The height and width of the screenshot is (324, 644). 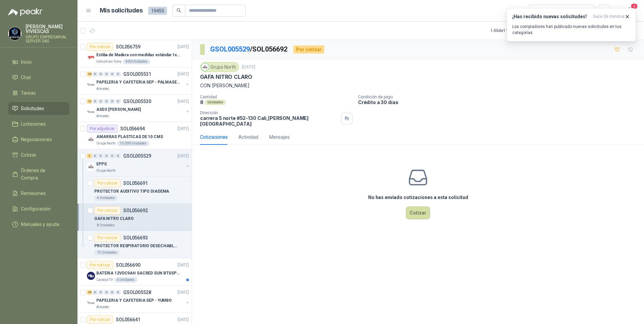 What do you see at coordinates (106, 225) in the screenshot?
I see `div: 8 Unidades` at bounding box center [106, 225].